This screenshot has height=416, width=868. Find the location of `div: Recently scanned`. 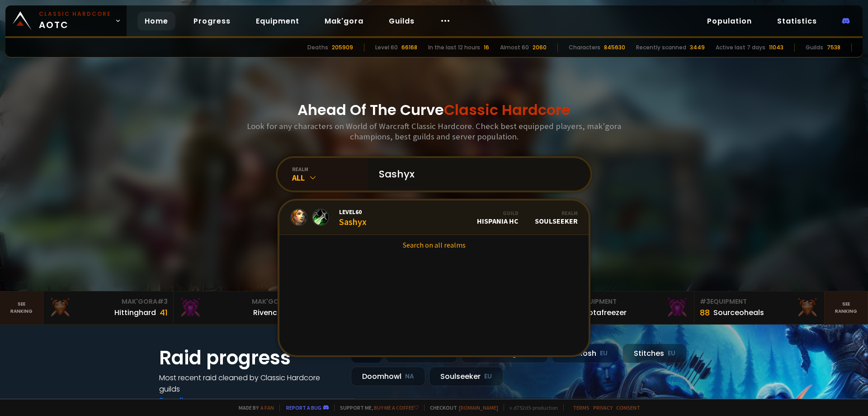

div: Recently scanned is located at coordinates (661, 47).